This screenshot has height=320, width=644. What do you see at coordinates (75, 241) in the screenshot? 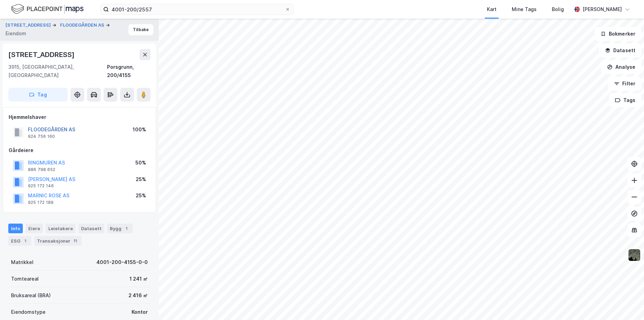
I see `div: 11` at bounding box center [75, 241].